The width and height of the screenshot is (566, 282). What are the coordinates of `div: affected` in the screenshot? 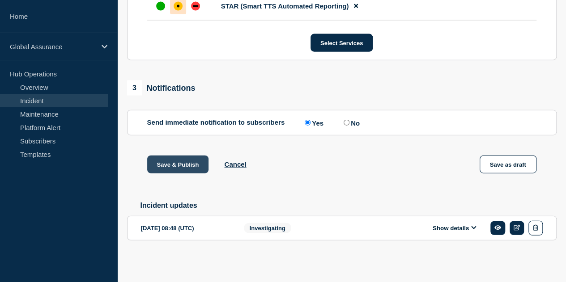 It's located at (178, 6).